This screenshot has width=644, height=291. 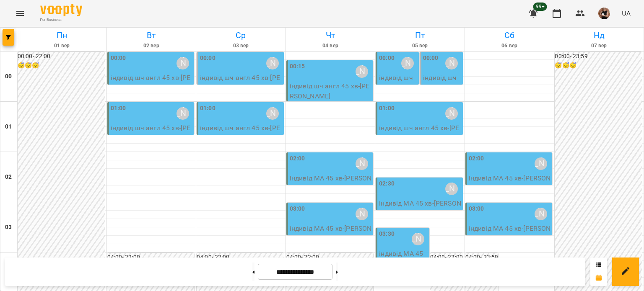 I want to click on h6: 01 вер, so click(x=62, y=46).